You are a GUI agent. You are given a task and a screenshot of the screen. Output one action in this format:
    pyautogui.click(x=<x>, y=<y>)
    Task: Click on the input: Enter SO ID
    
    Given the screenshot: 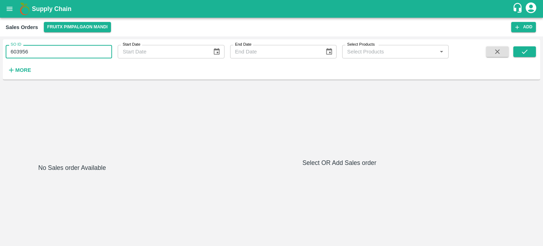 What is the action you would take?
    pyautogui.click(x=59, y=52)
    